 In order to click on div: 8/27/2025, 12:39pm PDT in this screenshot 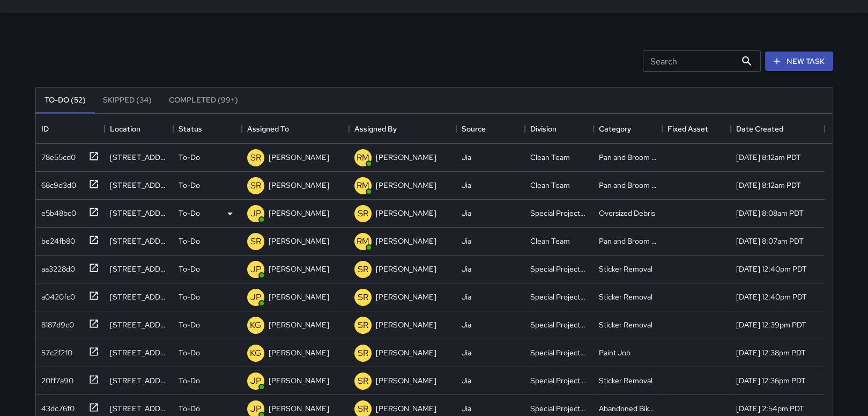, I will do `click(771, 324)`.